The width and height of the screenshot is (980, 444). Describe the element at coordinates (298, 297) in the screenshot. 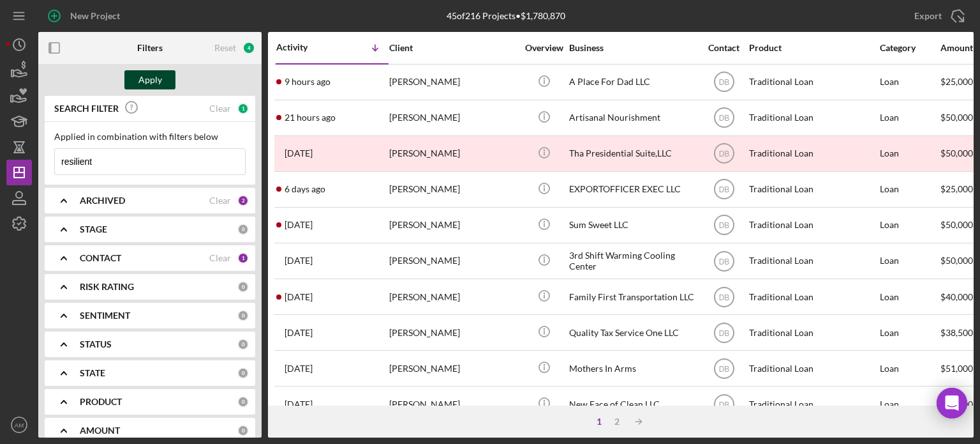

I see `time: 2025-07-30 02:30` at that location.